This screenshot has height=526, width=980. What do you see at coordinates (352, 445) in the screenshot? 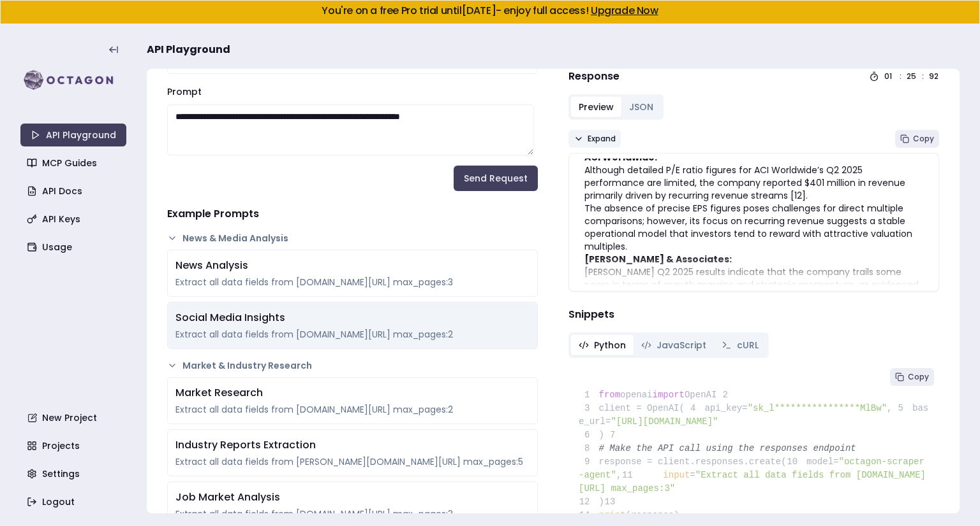
I see `div: Industry Reports Extraction` at bounding box center [352, 445].